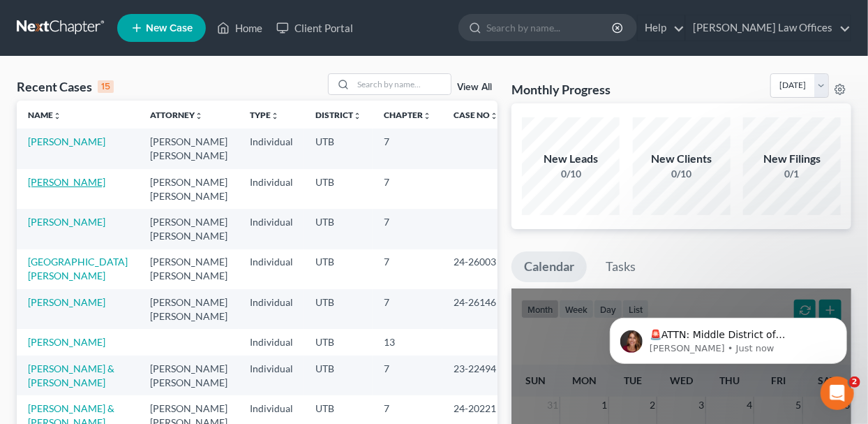 The width and height of the screenshot is (868, 424). What do you see at coordinates (475, 375) in the screenshot?
I see `td: 23-22494` at bounding box center [475, 375].